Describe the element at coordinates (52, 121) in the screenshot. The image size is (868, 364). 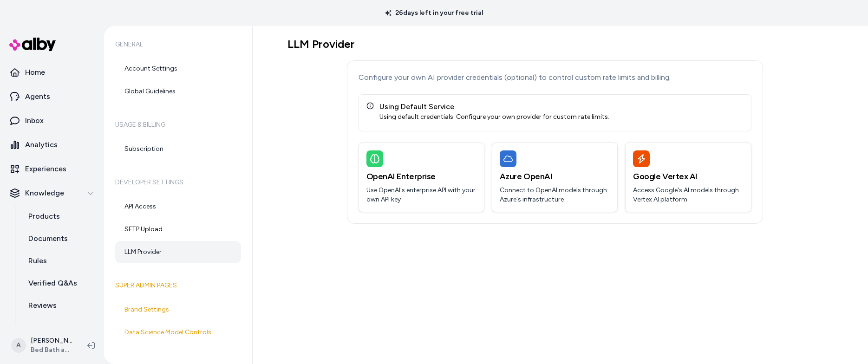
I see `a: Inbox` at that location.